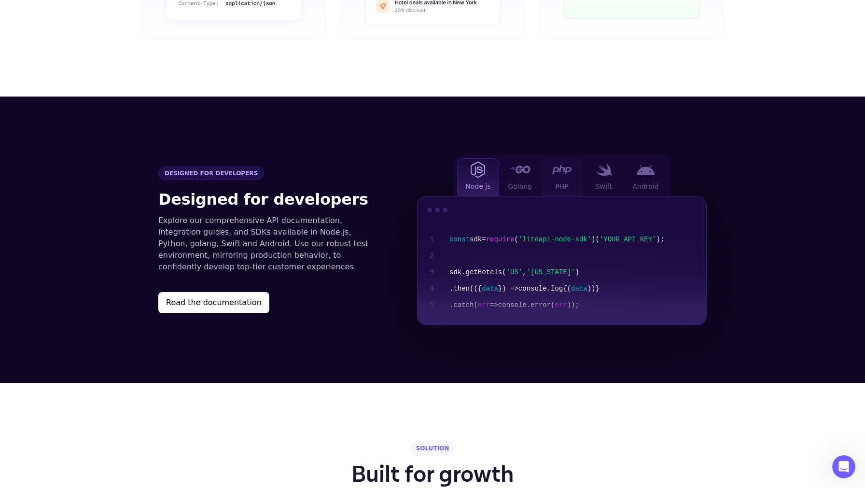  What do you see at coordinates (520, 169) in the screenshot?
I see `img: Golang` at bounding box center [520, 169].